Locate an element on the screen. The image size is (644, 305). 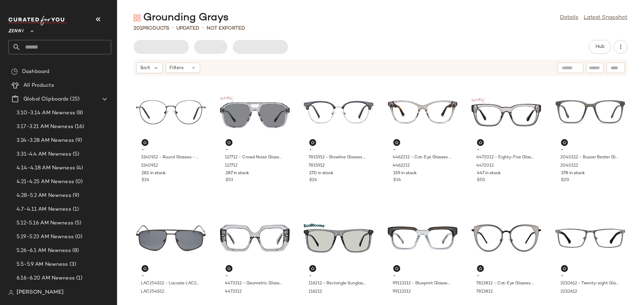
span: 4473312 is located at coordinates (233, 292).